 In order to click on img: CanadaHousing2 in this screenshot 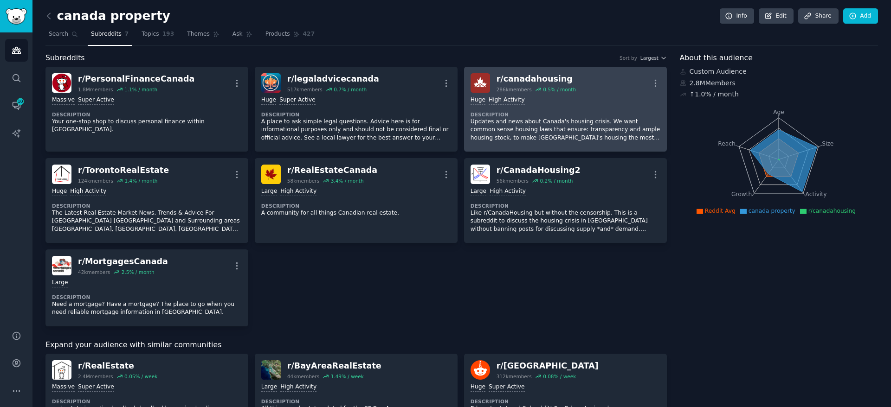, I will do `click(480, 174)`.